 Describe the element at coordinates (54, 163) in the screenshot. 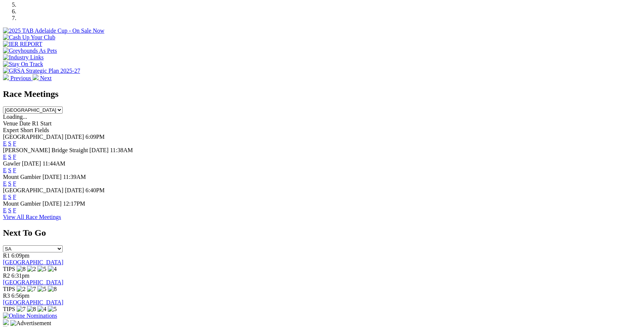

I see `span: 11:44AM` at that location.